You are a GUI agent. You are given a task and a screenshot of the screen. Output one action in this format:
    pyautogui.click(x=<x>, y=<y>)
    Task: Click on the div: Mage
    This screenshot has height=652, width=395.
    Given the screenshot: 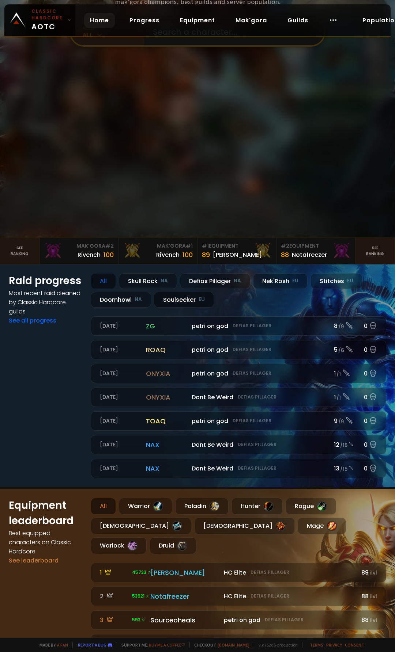 What is the action you would take?
    pyautogui.click(x=321, y=526)
    